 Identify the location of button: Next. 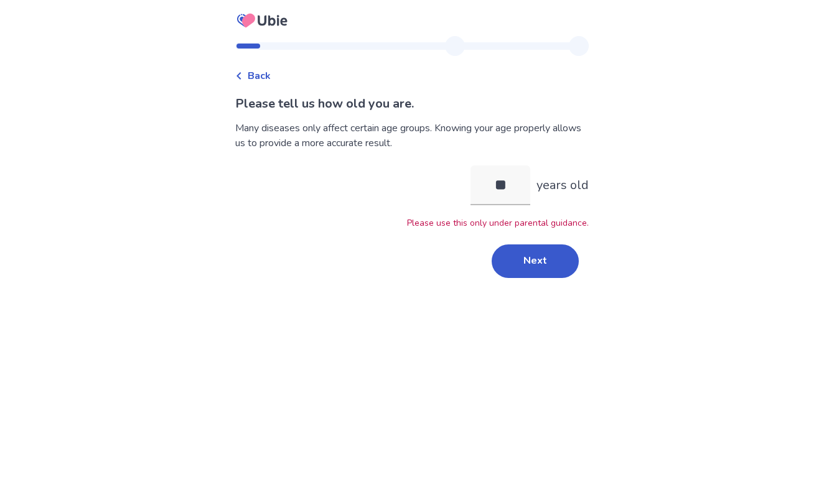
(535, 261).